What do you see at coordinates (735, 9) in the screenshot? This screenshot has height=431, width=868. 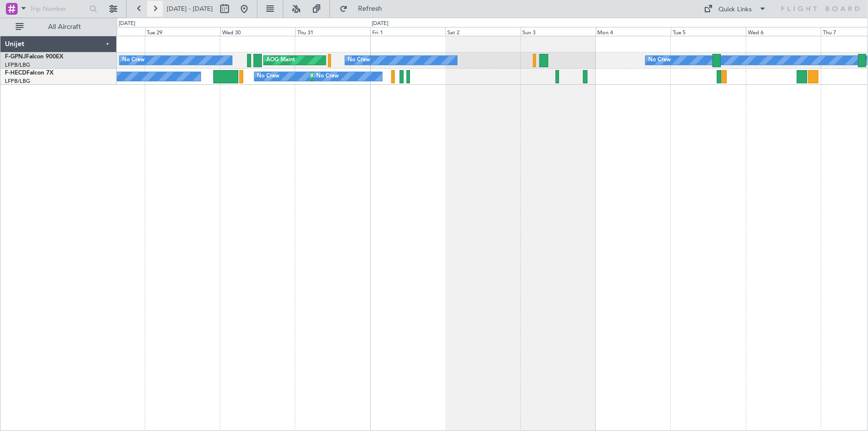 I see `button: Quick Links` at bounding box center [735, 9].